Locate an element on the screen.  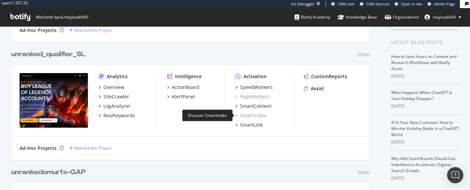
a: Assist is located at coordinates (314, 88).